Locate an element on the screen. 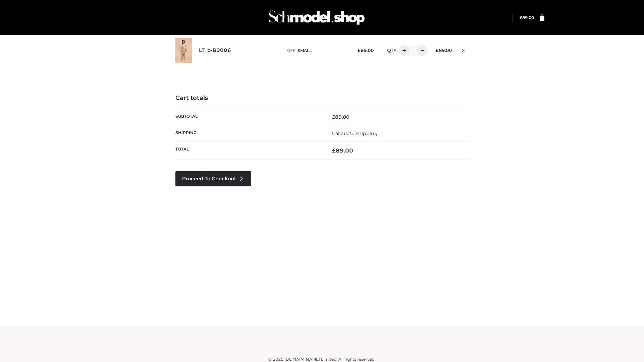 This screenshot has height=362, width=644. th: Subtotal is located at coordinates (248, 117).